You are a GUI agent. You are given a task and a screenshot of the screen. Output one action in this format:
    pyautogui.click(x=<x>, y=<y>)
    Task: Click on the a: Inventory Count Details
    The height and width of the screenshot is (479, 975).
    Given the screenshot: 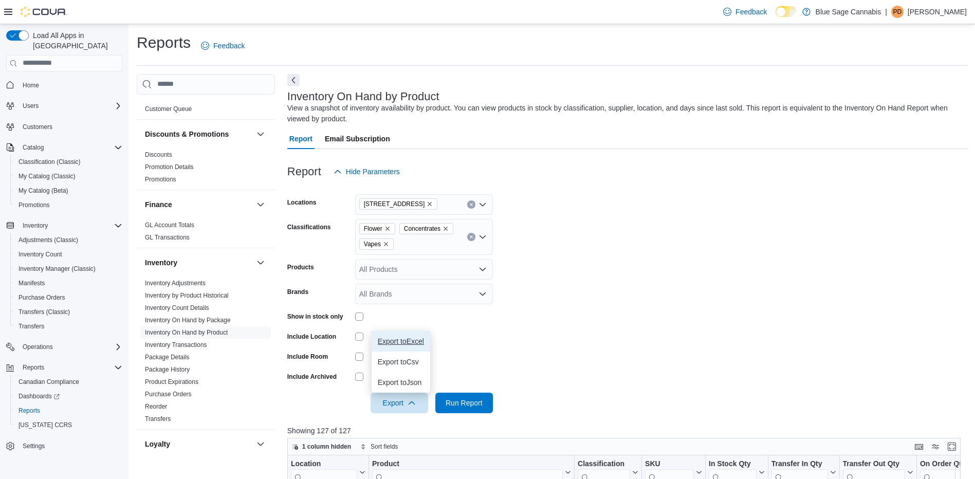 What is the action you would take?
    pyautogui.click(x=177, y=308)
    